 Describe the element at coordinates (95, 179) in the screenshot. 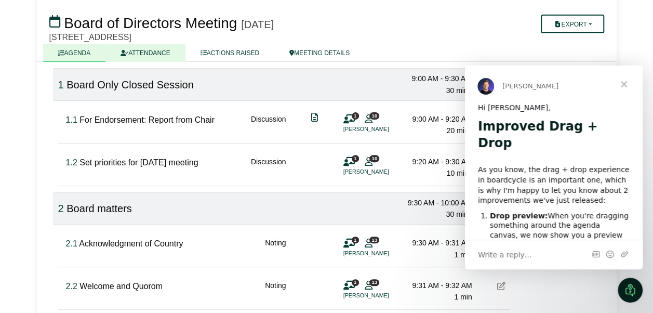

I see `li: When you're dragging something around the agenda canvas, we now show you a preview of where it wi...` at that location.